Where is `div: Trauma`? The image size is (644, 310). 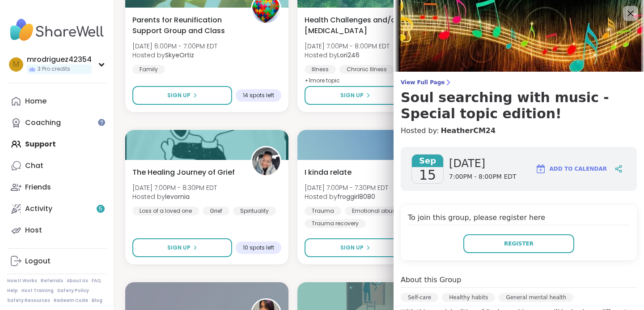
div: Trauma is located at coordinates (323, 211).